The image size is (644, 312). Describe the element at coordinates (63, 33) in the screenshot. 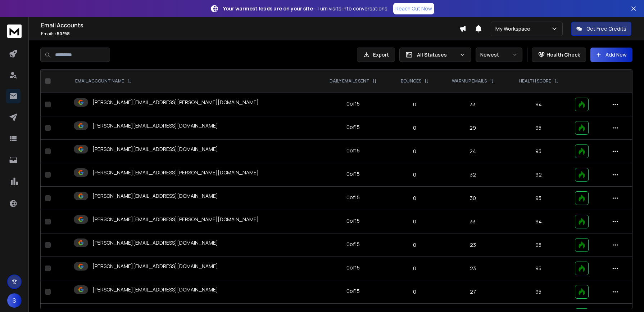

I see `span: 50 / 98` at that location.